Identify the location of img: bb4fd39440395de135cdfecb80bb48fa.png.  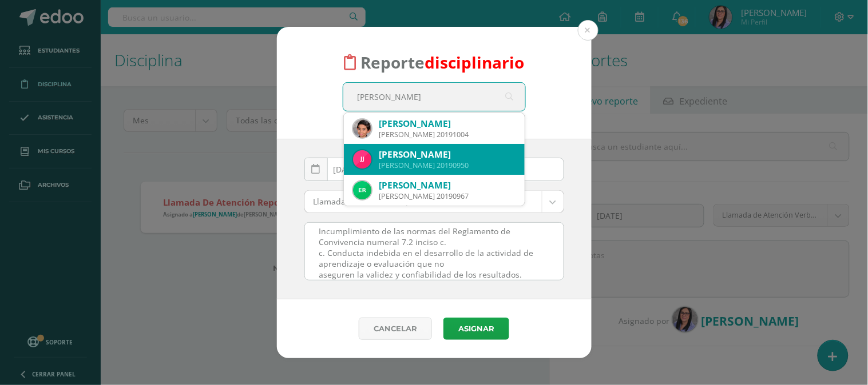
(362, 160).